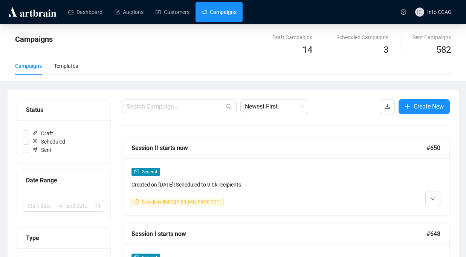 This screenshot has height=257, width=466. What do you see at coordinates (129, 12) in the screenshot?
I see `a: Auctions` at bounding box center [129, 12].